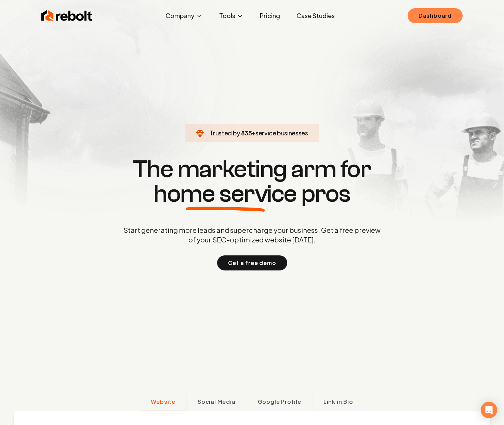 This screenshot has width=504, height=425. What do you see at coordinates (252, 263) in the screenshot?
I see `button: Get a free demo` at bounding box center [252, 263].